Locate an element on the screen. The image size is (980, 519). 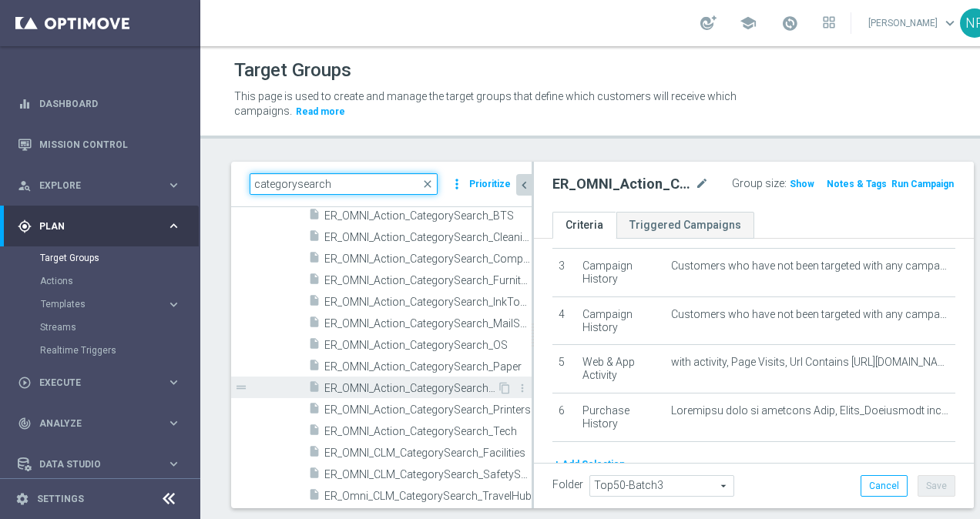
button: play_circle_outline Execute keyboard_arrow_right is located at coordinates (99, 383).